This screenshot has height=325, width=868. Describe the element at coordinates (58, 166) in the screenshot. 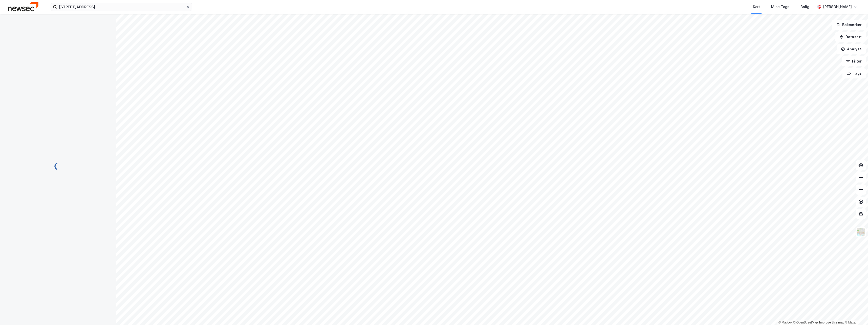

I see `img: spinner.a6d8c91a73a9ac5275cf975e30b51cfb.svg` at that location.